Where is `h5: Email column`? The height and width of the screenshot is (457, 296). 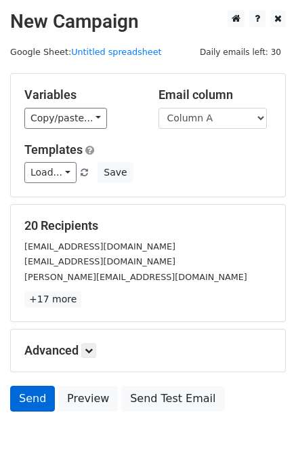 h5: Email column is located at coordinates (216, 95).